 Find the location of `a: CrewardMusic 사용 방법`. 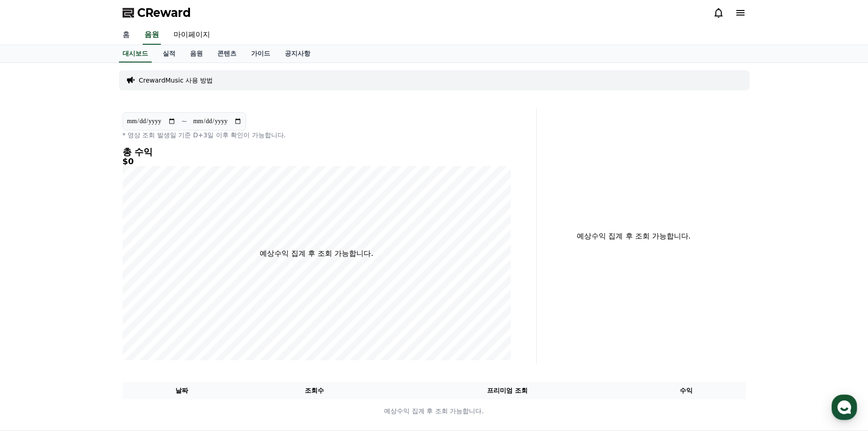

a: CrewardMusic 사용 방법 is located at coordinates (176, 80).